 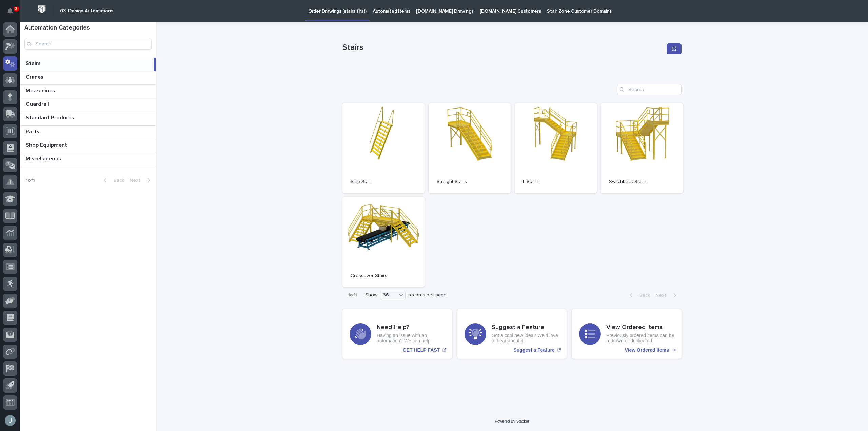 I want to click on h3: Need Help?, so click(x=411, y=327).